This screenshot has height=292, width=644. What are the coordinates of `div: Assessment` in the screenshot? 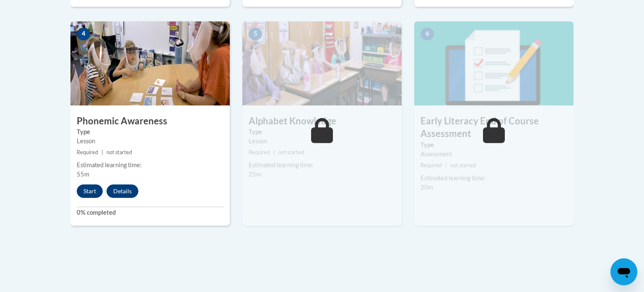 It's located at (494, 154).